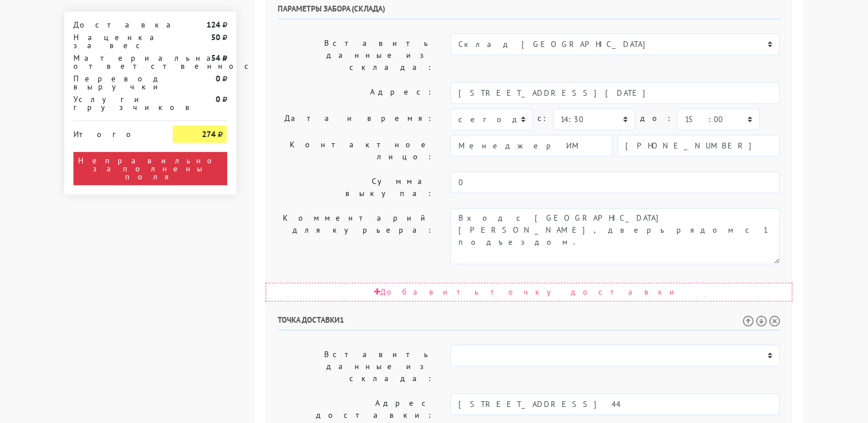 The height and width of the screenshot is (423, 868). Describe the element at coordinates (114, 132) in the screenshot. I see `div: Итого` at that location.